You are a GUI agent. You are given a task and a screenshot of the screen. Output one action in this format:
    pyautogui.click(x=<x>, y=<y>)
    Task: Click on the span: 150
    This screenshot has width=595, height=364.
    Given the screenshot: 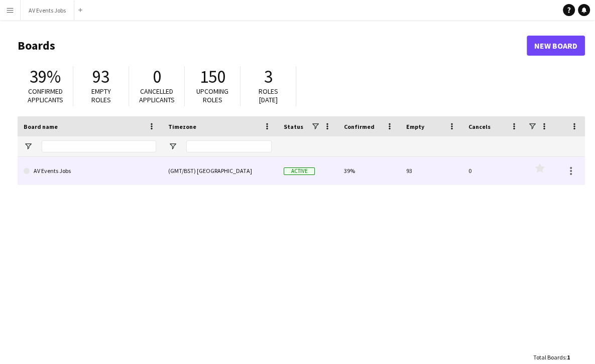 What is the action you would take?
    pyautogui.click(x=213, y=77)
    